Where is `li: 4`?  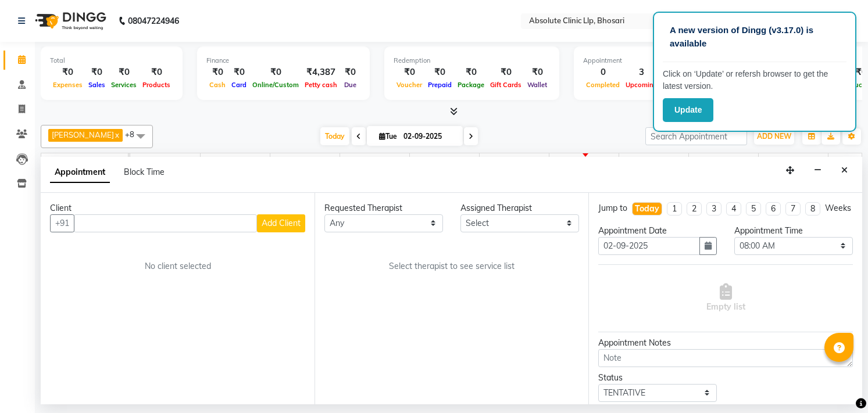
li: 4 is located at coordinates (734, 209).